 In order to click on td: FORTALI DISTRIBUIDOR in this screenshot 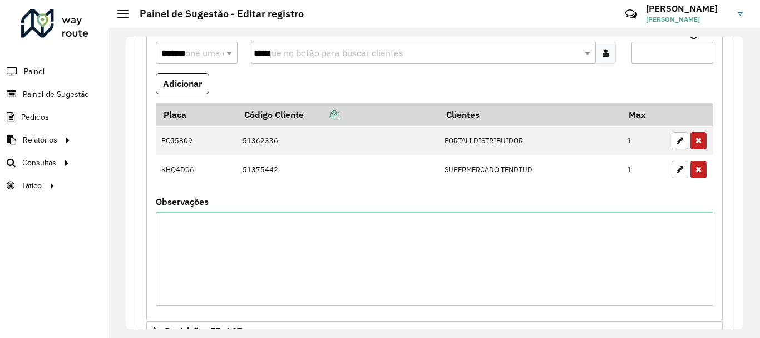, I will do `click(531, 141)`.